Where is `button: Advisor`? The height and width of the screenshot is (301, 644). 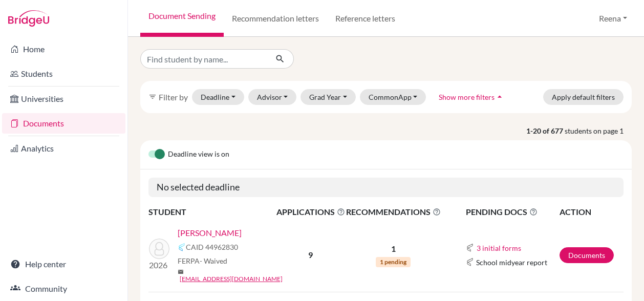
button: Advisor is located at coordinates (273, 97).